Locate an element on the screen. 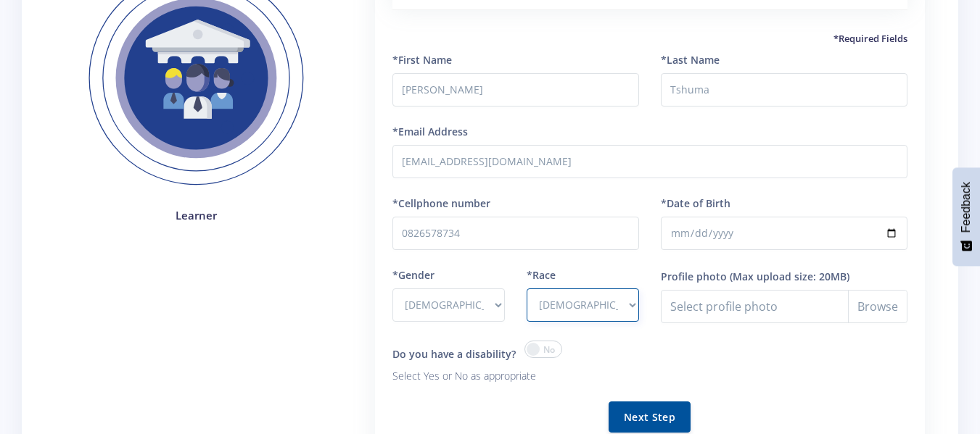 This screenshot has width=980, height=434. input: First Name is located at coordinates (516, 89).